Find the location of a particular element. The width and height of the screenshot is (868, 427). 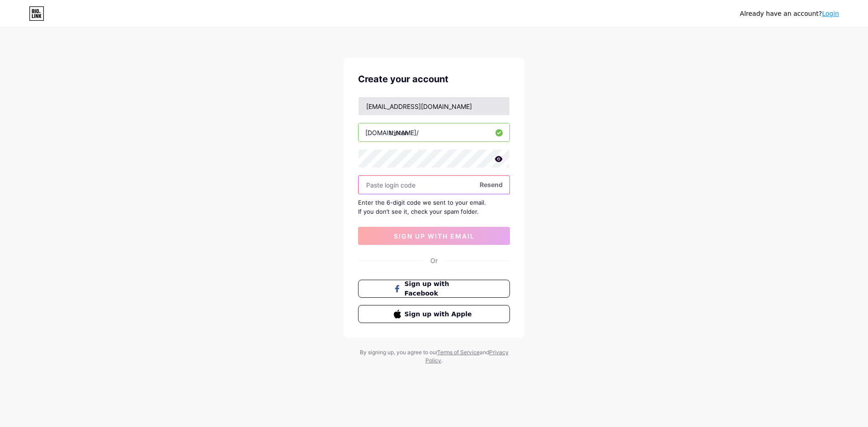

a: Sign up with Apple is located at coordinates (434, 314).